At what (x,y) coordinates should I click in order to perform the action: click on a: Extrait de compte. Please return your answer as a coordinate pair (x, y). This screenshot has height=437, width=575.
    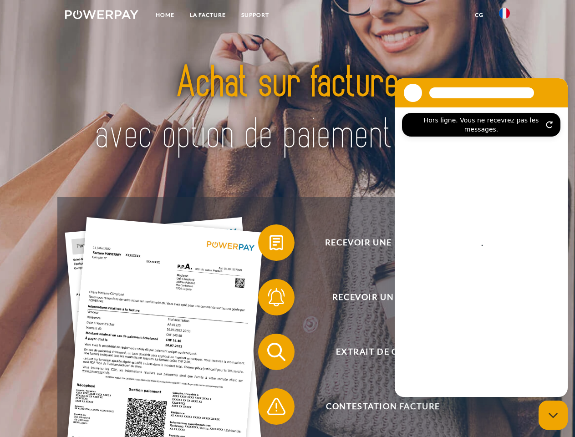
    Looking at the image, I should click on (377, 352).